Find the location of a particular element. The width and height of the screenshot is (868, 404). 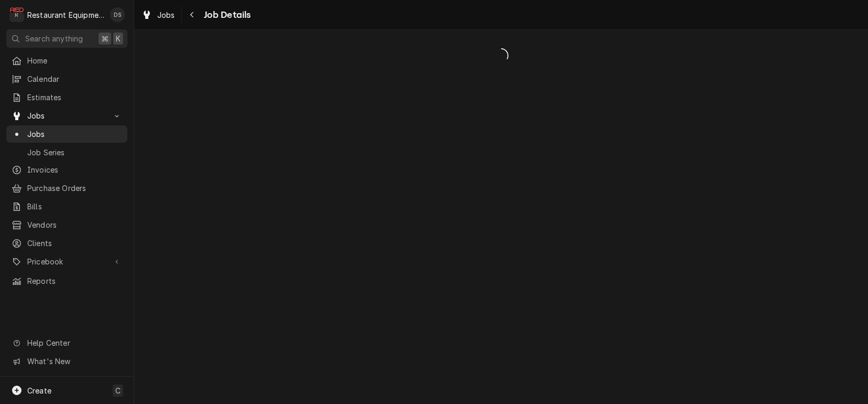

span: Job Series is located at coordinates (75, 152).